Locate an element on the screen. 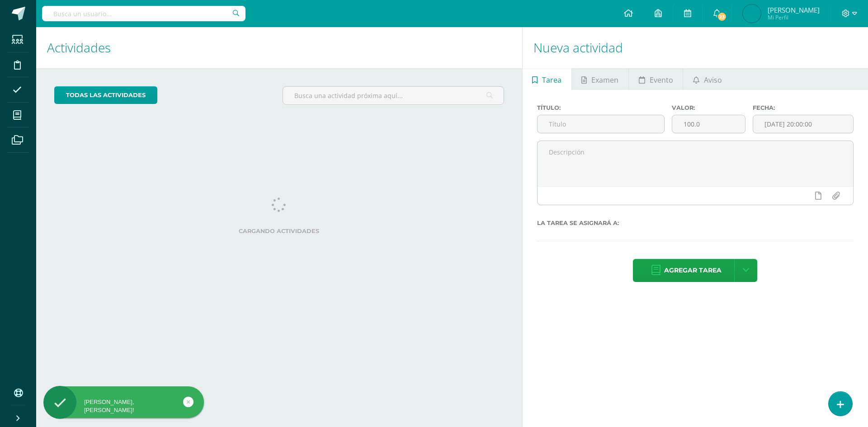 The height and width of the screenshot is (427, 868). a: Evento is located at coordinates (655, 79).